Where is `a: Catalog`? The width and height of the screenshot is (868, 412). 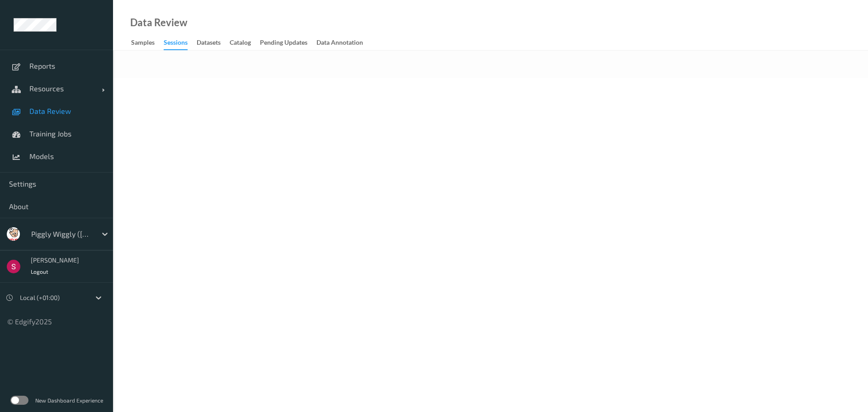
a: Catalog is located at coordinates (244, 43).